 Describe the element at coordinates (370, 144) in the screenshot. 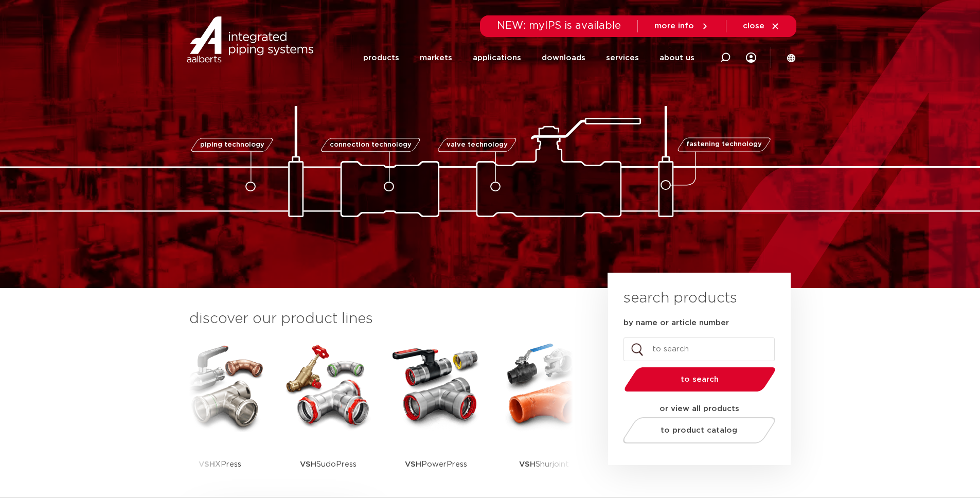

I see `font: connection technology` at that location.